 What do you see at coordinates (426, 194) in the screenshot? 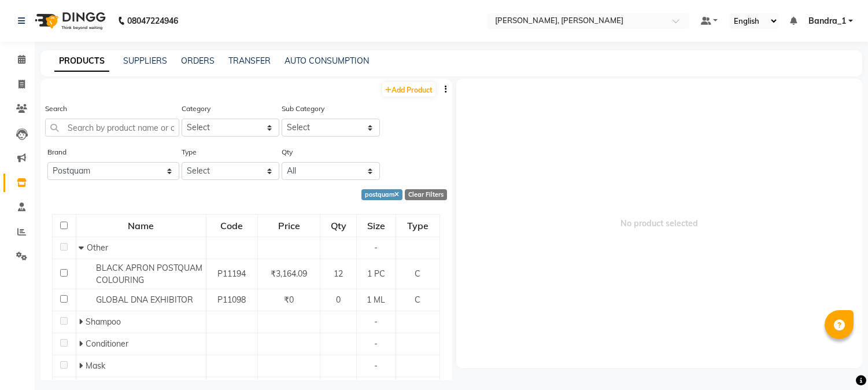
I see `div: Clear Filters` at bounding box center [426, 194].